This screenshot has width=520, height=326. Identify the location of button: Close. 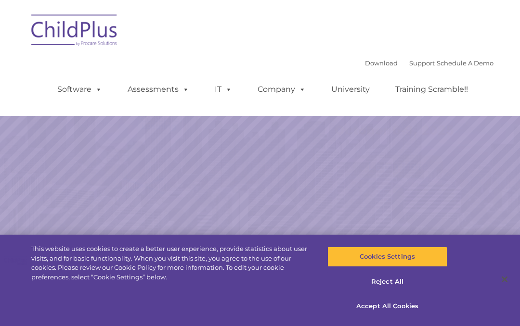
(504, 280).